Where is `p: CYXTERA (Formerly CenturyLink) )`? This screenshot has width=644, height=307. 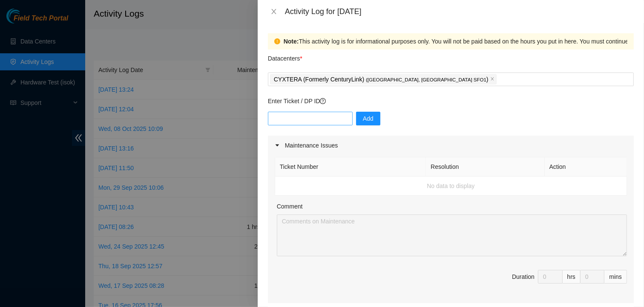 p: CYXTERA (Formerly CenturyLink) ) is located at coordinates (381, 79).